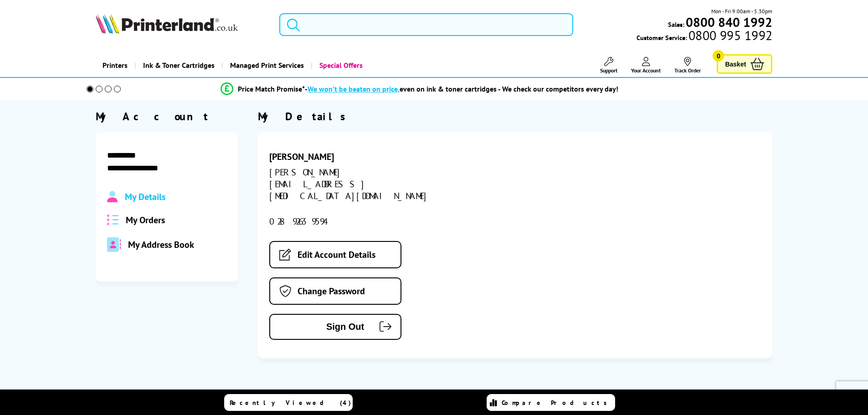  What do you see at coordinates (745, 64) in the screenshot?
I see `a: Basket 0` at bounding box center [745, 64].